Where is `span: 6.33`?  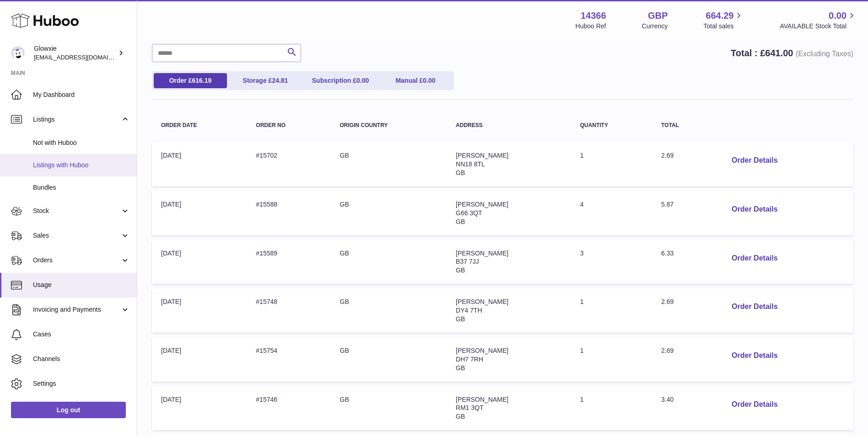 span: 6.33 is located at coordinates (667, 253).